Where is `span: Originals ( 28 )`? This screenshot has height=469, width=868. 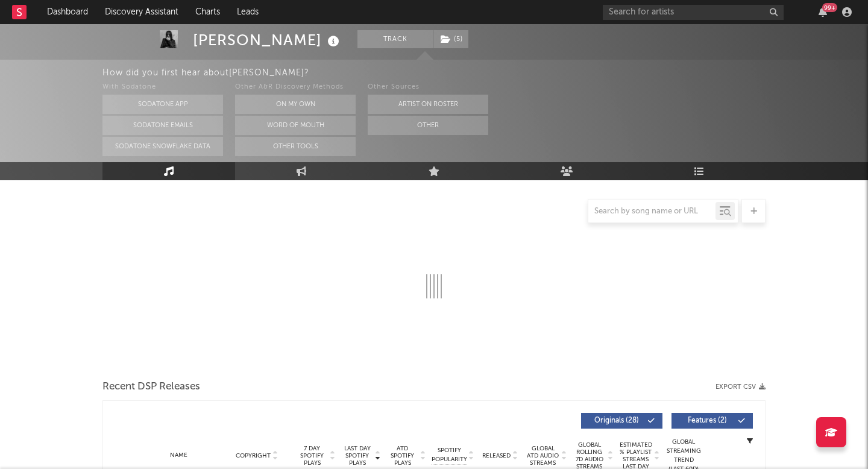 span: Originals ( 28 ) is located at coordinates (616, 421).